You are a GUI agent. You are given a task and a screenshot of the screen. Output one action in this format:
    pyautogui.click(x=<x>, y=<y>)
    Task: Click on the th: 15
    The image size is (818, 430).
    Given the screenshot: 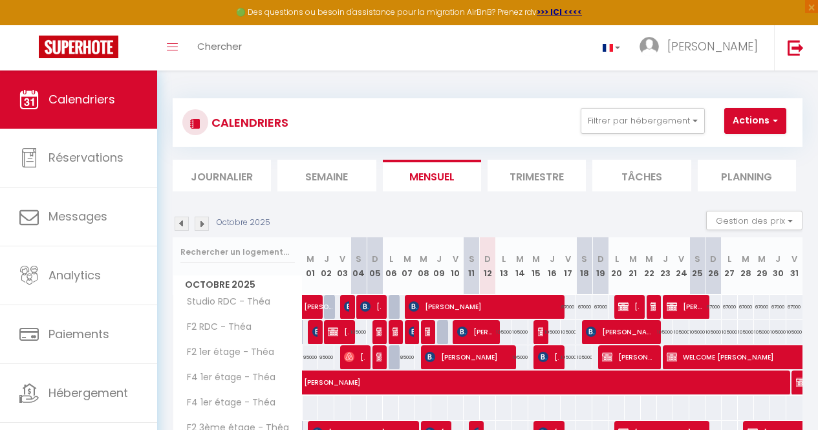 What is the action you would take?
    pyautogui.click(x=536, y=266)
    